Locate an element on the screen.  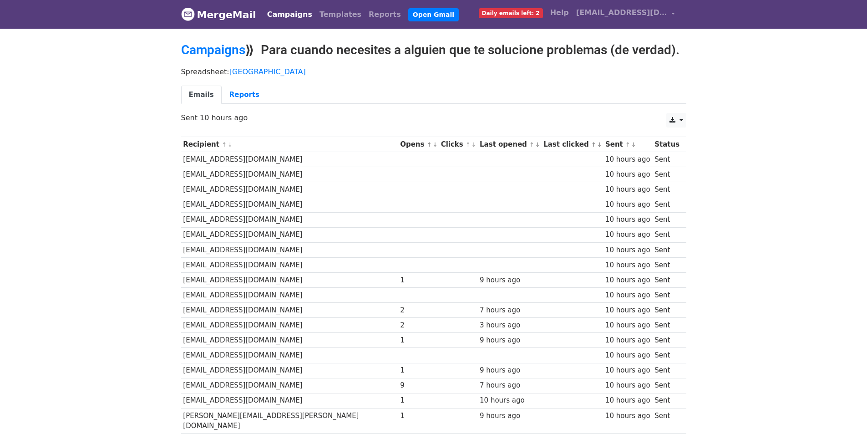
th: Last clicked is located at coordinates (572, 144).